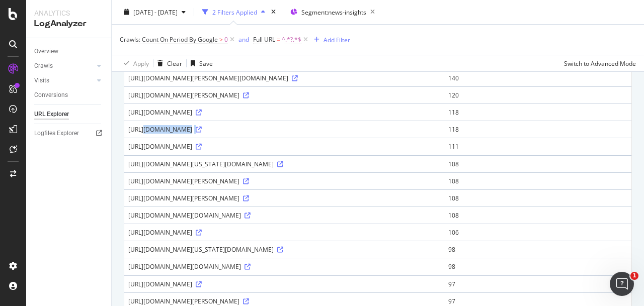 This screenshot has height=306, width=644. What do you see at coordinates (235, 12) in the screenshot?
I see `div: 2 Filters Applied` at bounding box center [235, 12].